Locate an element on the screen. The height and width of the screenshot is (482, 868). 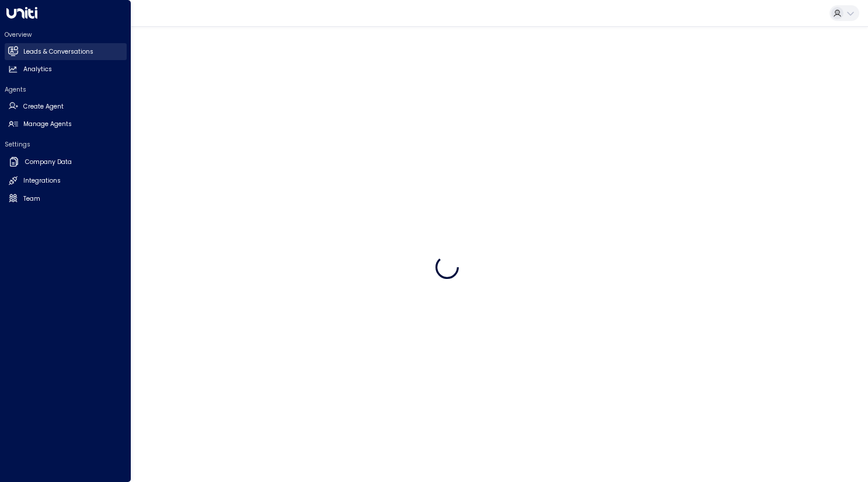
a: Analytics is located at coordinates (65, 69).